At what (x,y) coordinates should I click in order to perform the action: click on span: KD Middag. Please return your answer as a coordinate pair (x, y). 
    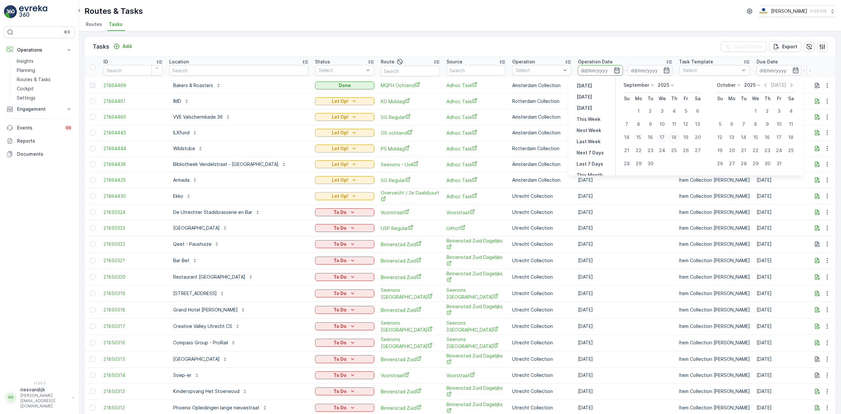
    Looking at the image, I should click on (410, 101).